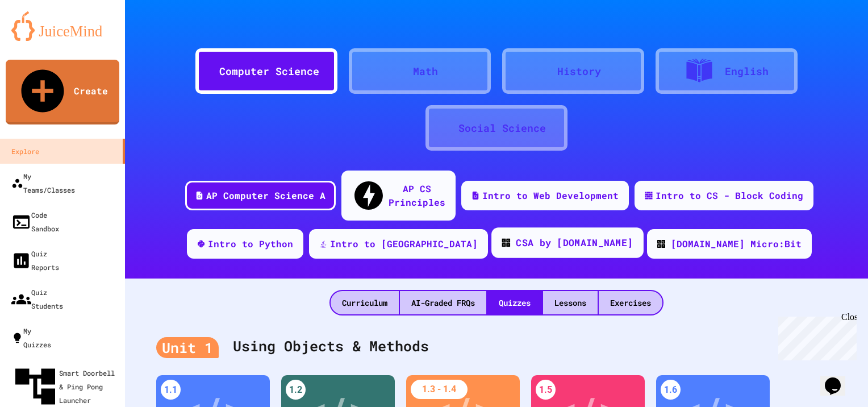 Image resolution: width=868 pixels, height=407 pixels. I want to click on div: Explore, so click(25, 151).